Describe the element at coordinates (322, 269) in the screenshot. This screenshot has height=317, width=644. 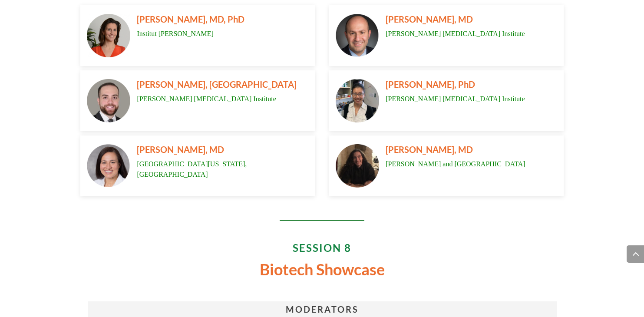
I see `p: Biotech Showcase` at that location.